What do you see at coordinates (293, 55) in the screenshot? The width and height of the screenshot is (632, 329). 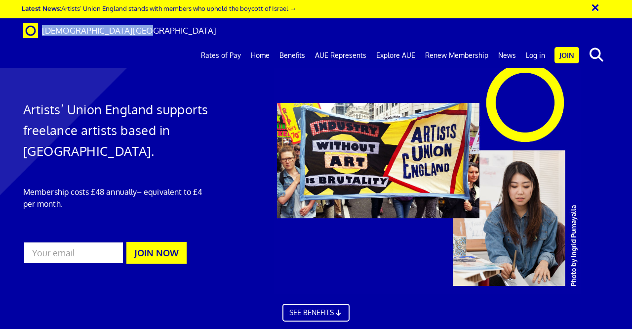 I see `a: Benefits` at bounding box center [293, 55].